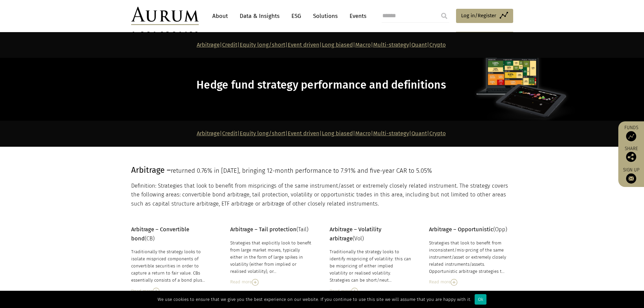 The width and height of the screenshot is (644, 308). What do you see at coordinates (479, 16) in the screenshot?
I see `span: Log in/Register` at bounding box center [479, 16].